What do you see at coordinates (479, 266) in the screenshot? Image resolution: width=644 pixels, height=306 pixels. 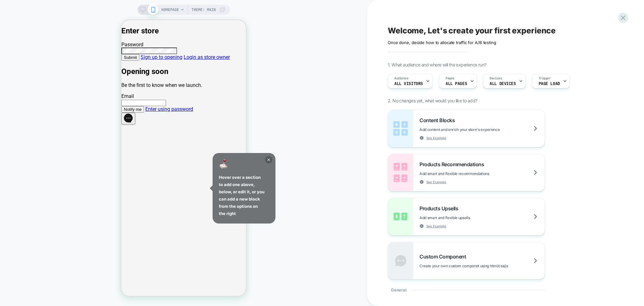 I see `span: Create your own custom componet using html/css/js` at bounding box center [479, 266].